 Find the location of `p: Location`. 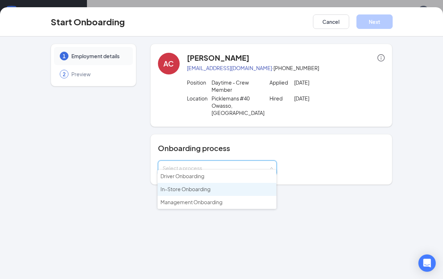

p: Location is located at coordinates (199, 98).